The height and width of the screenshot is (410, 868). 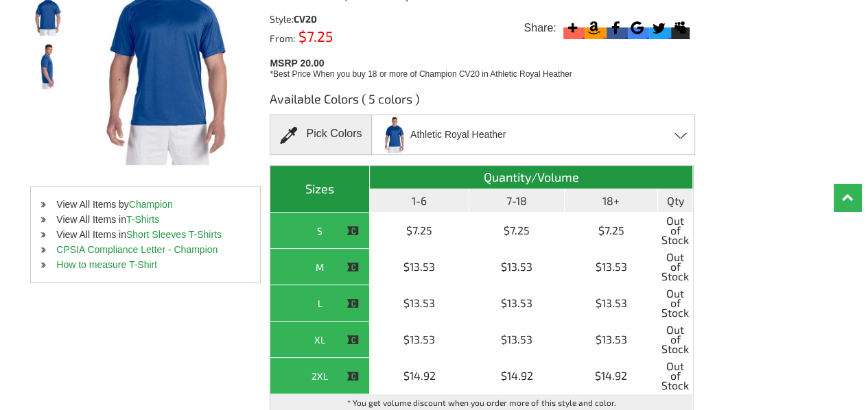 What do you see at coordinates (611, 201) in the screenshot?
I see `th: 18+` at bounding box center [611, 201].